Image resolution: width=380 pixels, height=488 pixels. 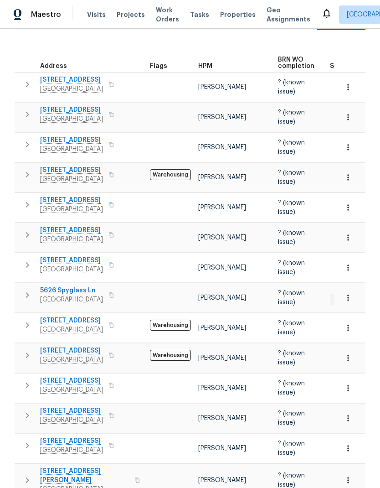 What do you see at coordinates (297, 63) in the screenshot?
I see `span: BRN WO completion` at bounding box center [297, 63].